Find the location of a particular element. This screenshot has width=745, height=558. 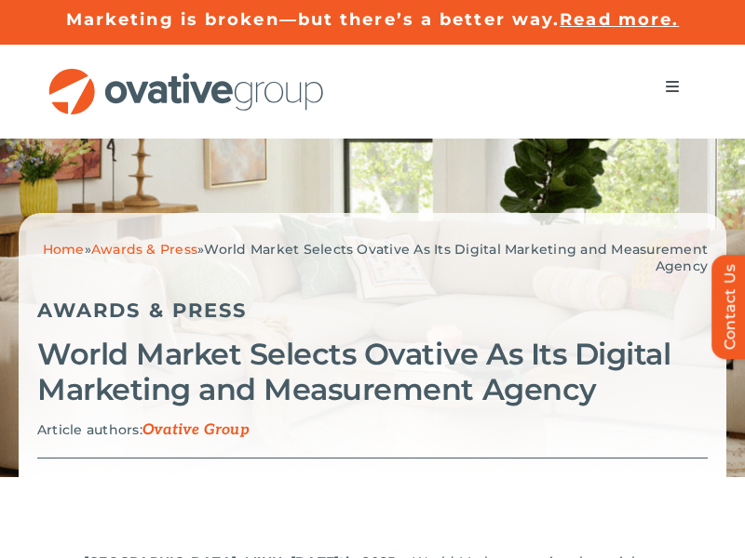

h2: World Market Selects Ovative As Its Digital Marketing and Measurement Agency is located at coordinates (372, 372).